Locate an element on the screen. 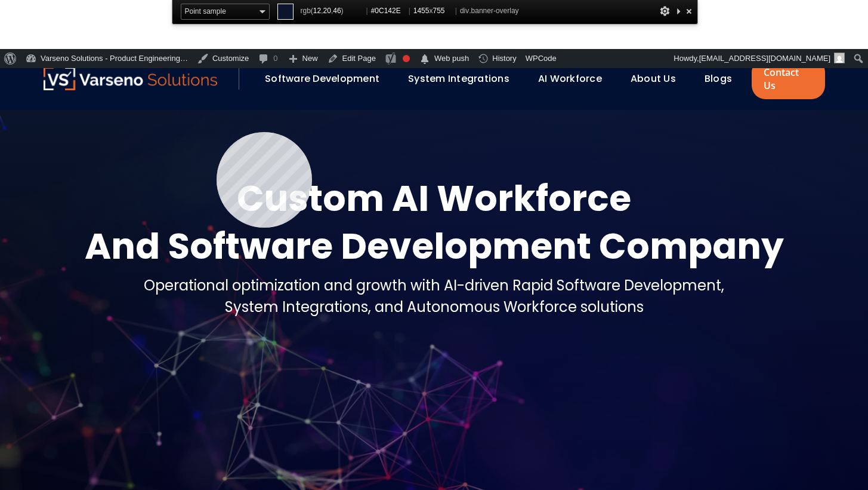  div: System Integrations is located at coordinates (464, 79).